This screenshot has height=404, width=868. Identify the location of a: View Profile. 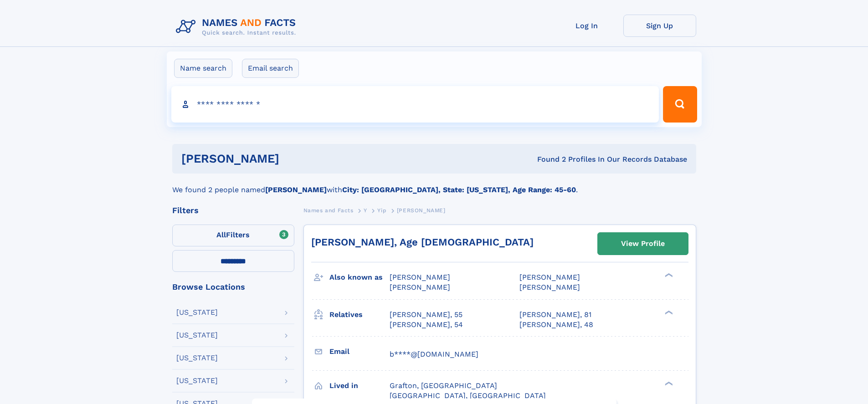
(642, 244).